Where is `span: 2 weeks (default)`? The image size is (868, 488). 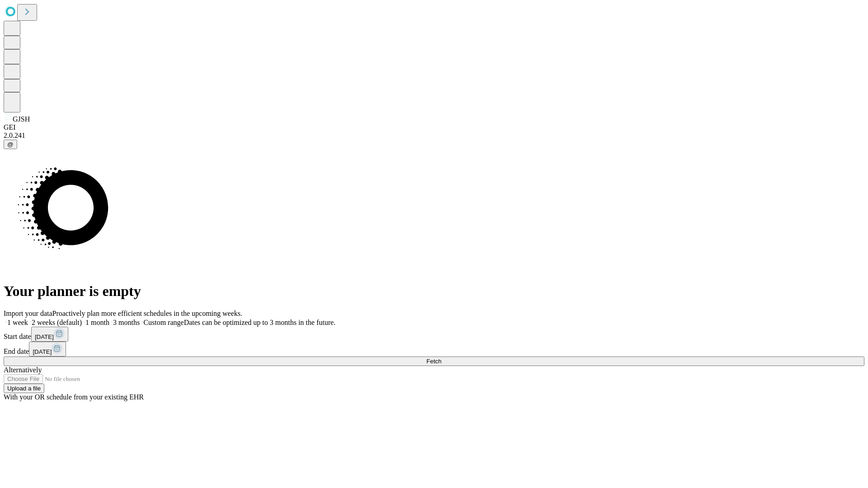 span: 2 weeks (default) is located at coordinates (56, 322).